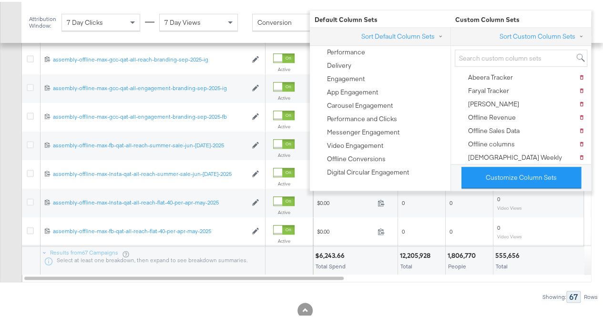 Image resolution: width=603 pixels, height=317 pixels. I want to click on div: Attribution Window:, so click(42, 20).